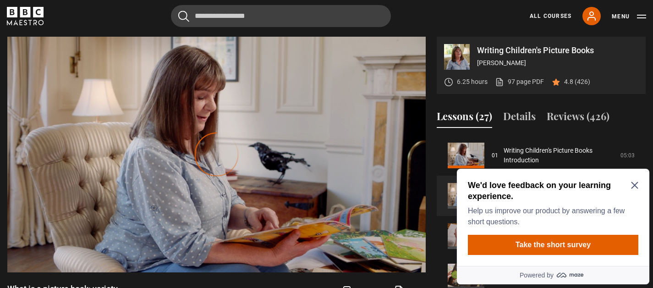 This screenshot has width=653, height=288. Describe the element at coordinates (281, 16) in the screenshot. I see `input: Search` at that location.